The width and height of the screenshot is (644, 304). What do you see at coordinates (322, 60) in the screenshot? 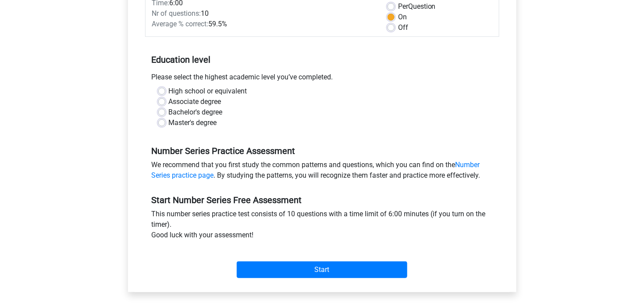
I see `h5: Education level` at bounding box center [322, 60].